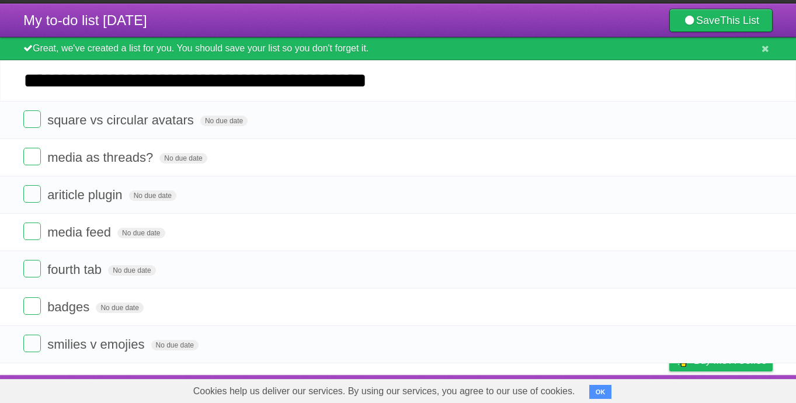 This screenshot has width=796, height=403. I want to click on span: fourth tab, so click(76, 269).